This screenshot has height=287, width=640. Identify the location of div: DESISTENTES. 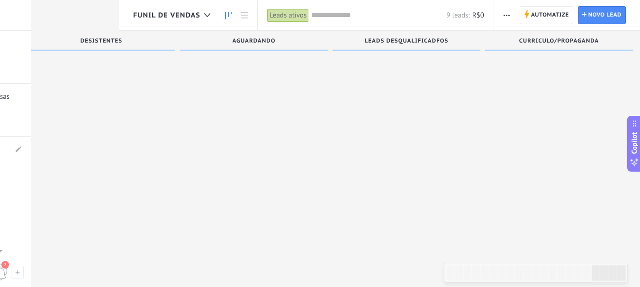
(101, 42).